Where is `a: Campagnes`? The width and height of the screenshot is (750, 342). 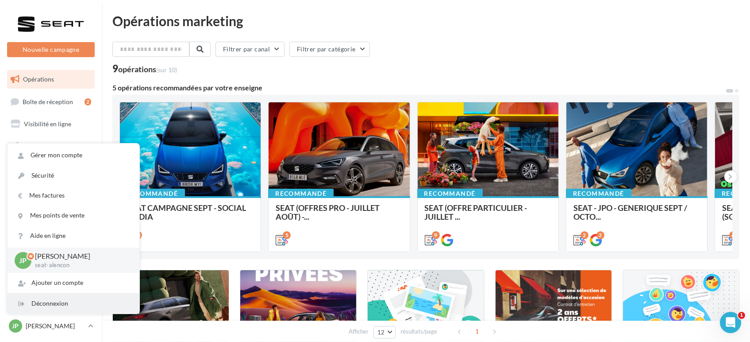 a: Campagnes is located at coordinates (51, 146).